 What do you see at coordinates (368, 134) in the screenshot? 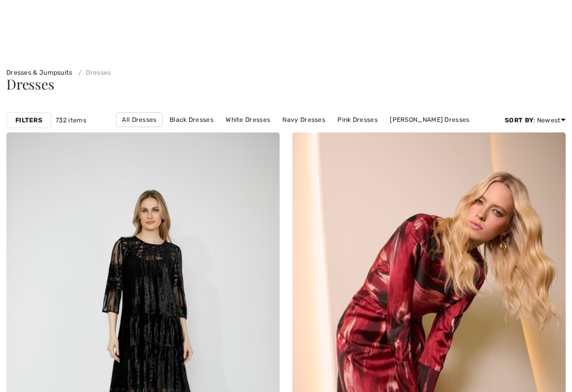
I see `a: Short Dresses` at bounding box center [368, 134].